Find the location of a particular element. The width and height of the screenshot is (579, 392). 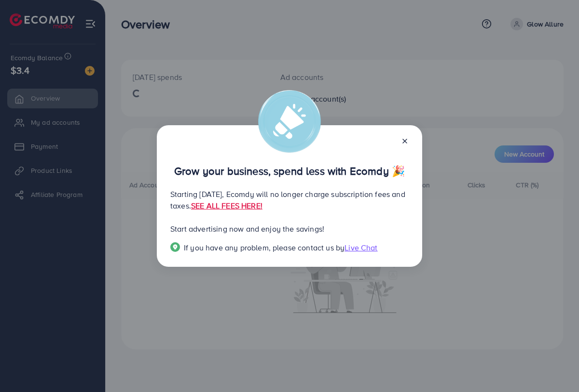

img: alert is located at coordinates (290, 122).